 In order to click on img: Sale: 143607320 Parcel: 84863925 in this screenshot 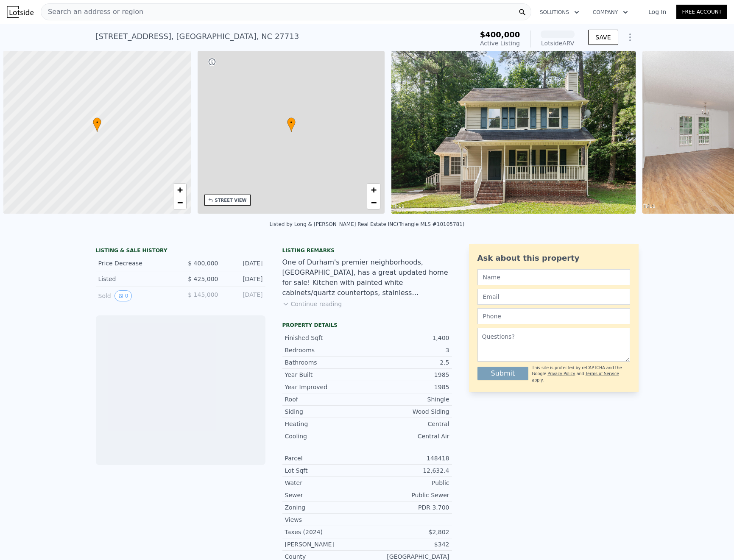, I will do `click(513, 132)`.